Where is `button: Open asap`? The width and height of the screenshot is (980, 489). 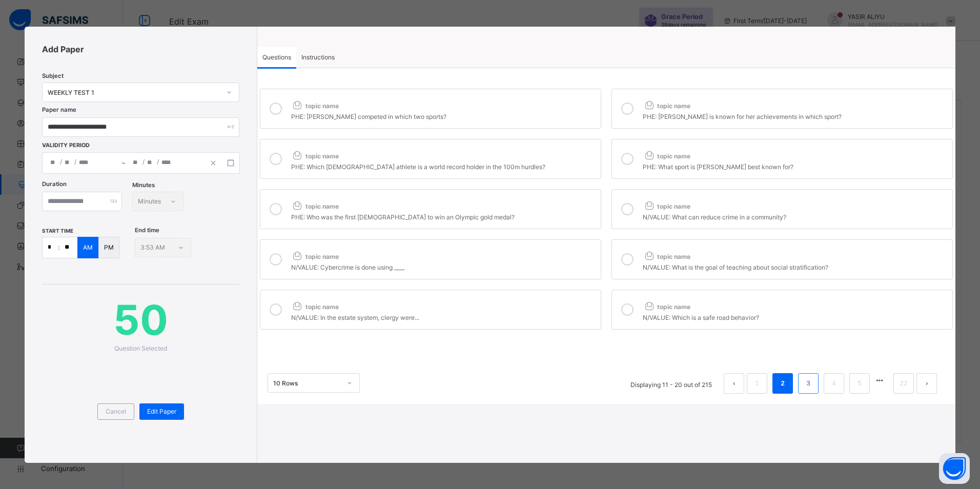
button: Open asap is located at coordinates (954, 468).